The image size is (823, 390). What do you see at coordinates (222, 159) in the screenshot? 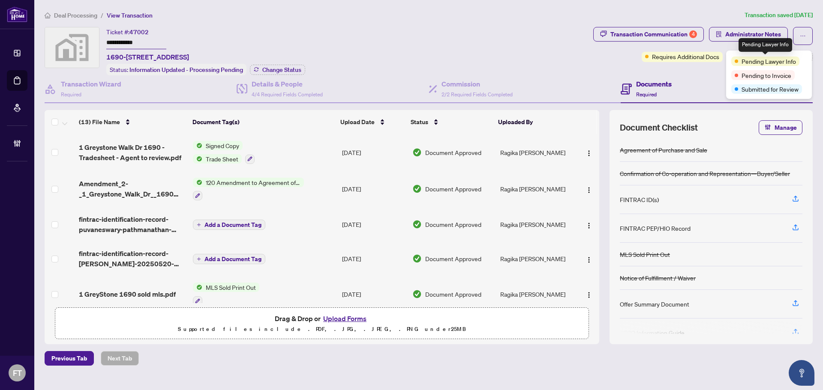
I see `span: Trade Sheet` at bounding box center [222, 159].